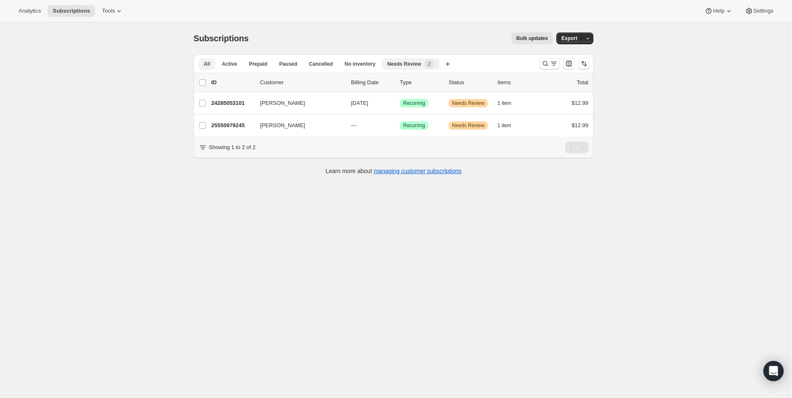  What do you see at coordinates (302, 82) in the screenshot?
I see `p: Customer` at bounding box center [302, 82].